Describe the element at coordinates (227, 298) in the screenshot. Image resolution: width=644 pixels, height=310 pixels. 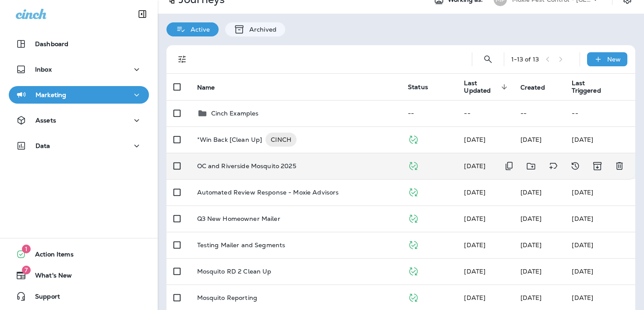
I see `p: Mosquito Reporting` at that location.